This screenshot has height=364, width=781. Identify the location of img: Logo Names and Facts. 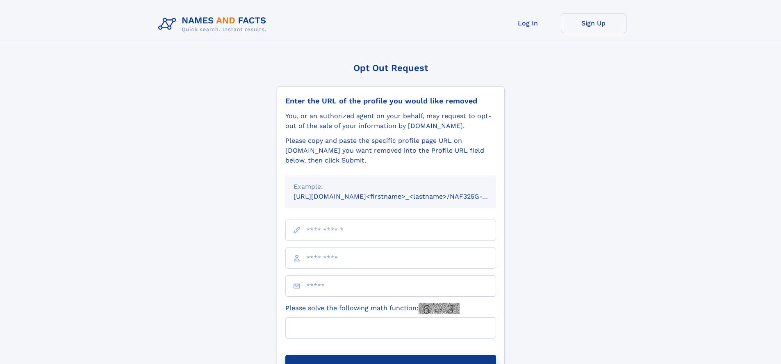
(214, 24).